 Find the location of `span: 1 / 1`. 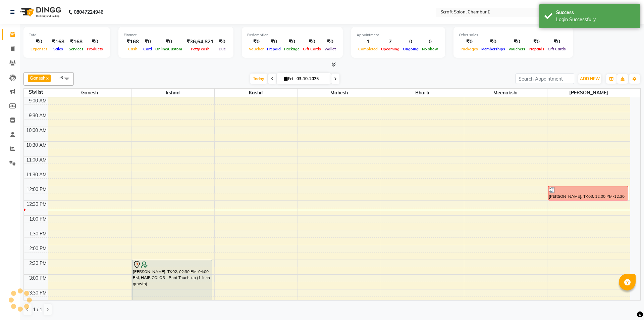

span: 1 / 1 is located at coordinates (38, 310).